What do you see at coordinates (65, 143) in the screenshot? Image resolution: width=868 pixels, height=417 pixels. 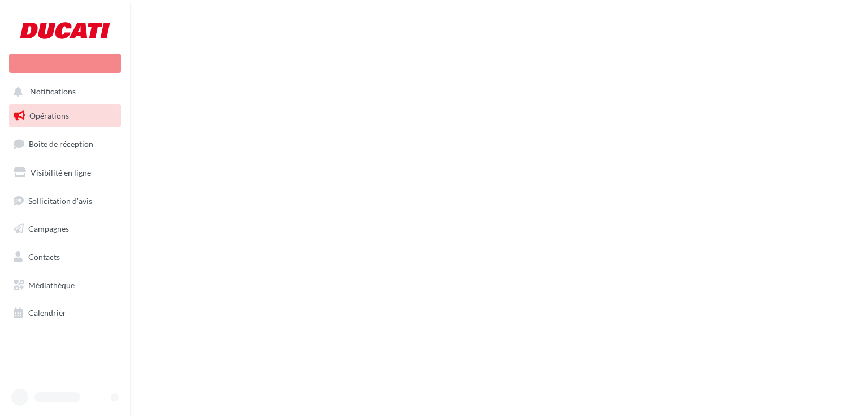 I see `a: Boîte de réception` at bounding box center [65, 143].